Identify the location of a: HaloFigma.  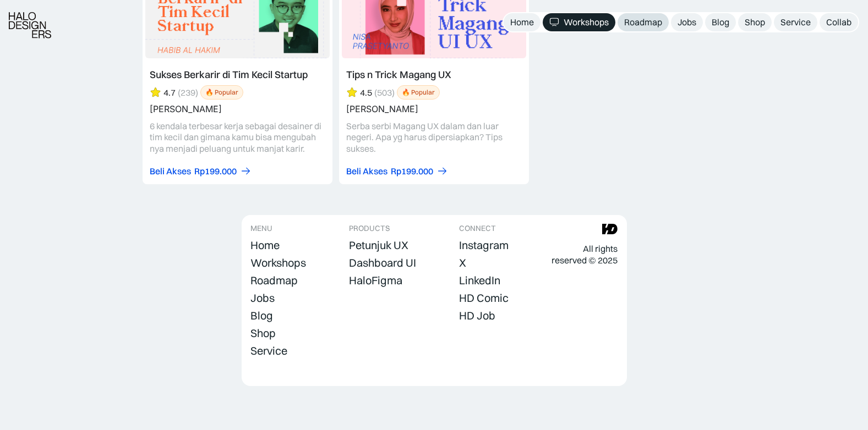
(376, 281).